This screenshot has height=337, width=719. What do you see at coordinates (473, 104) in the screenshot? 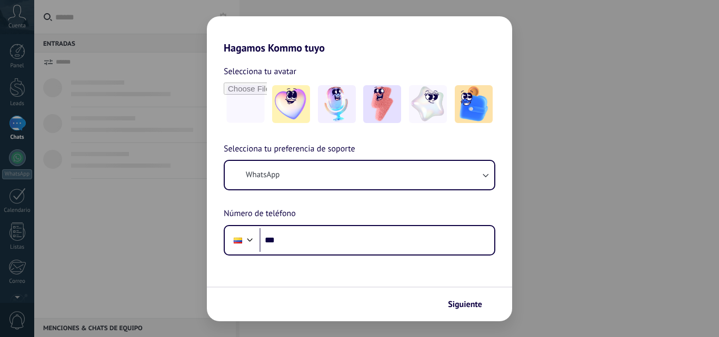
I see `img: -5.jpeg` at bounding box center [473, 104].